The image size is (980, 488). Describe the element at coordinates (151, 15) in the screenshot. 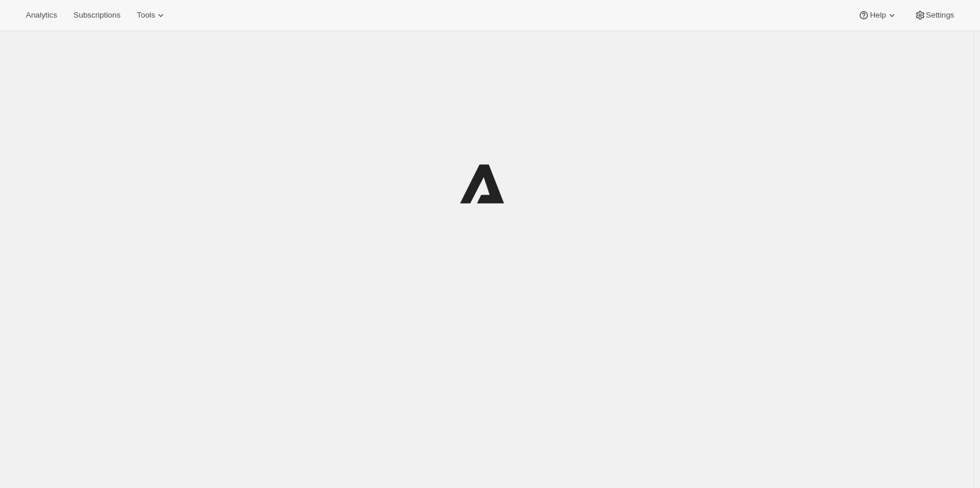

I see `button: Tools` at that location.